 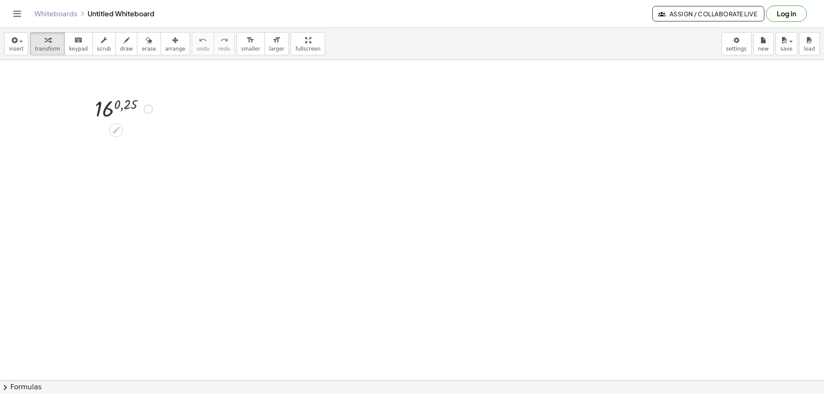 What do you see at coordinates (127, 44) in the screenshot?
I see `button: draw` at bounding box center [127, 44].